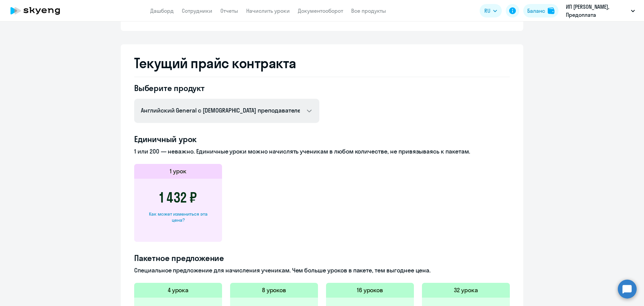 This screenshot has height=306, width=644. What do you see at coordinates (491, 11) in the screenshot?
I see `button: RU` at bounding box center [491, 11].